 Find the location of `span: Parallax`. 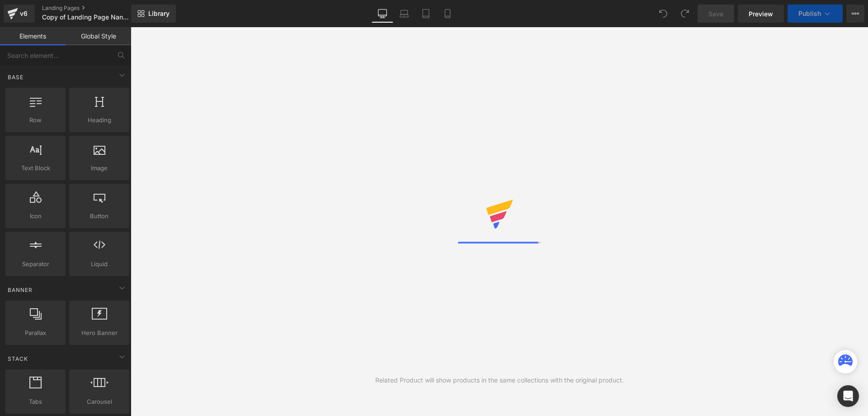

span: Parallax is located at coordinates (36, 333).